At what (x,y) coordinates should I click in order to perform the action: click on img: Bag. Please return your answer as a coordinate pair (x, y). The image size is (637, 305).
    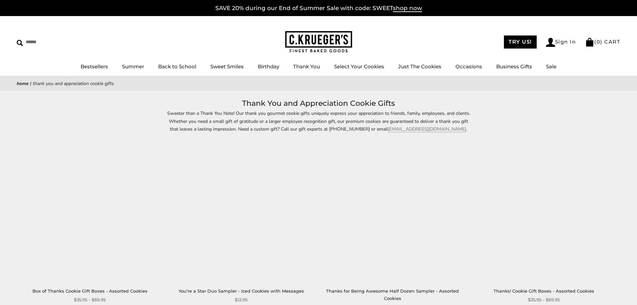
    Looking at the image, I should click on (590, 42).